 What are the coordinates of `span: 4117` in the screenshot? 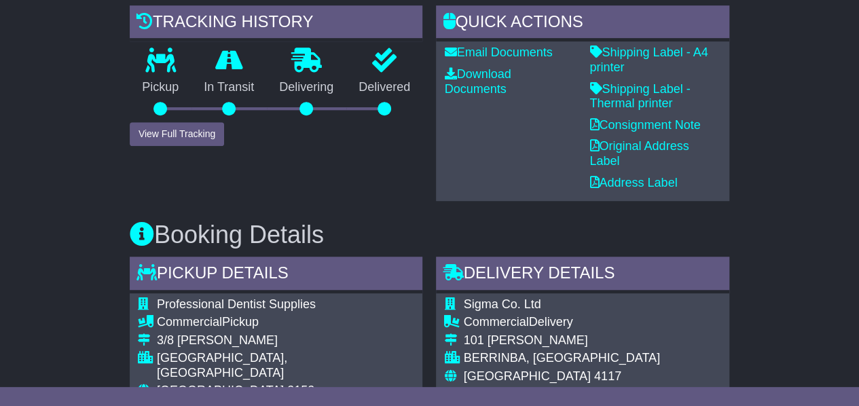 It's located at (608, 376).